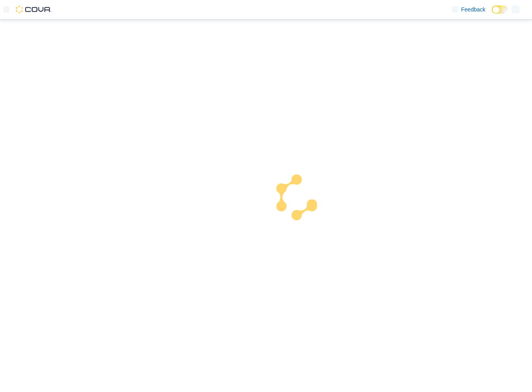 This screenshot has width=532, height=392. What do you see at coordinates (474, 10) in the screenshot?
I see `span: Feedback` at bounding box center [474, 10].